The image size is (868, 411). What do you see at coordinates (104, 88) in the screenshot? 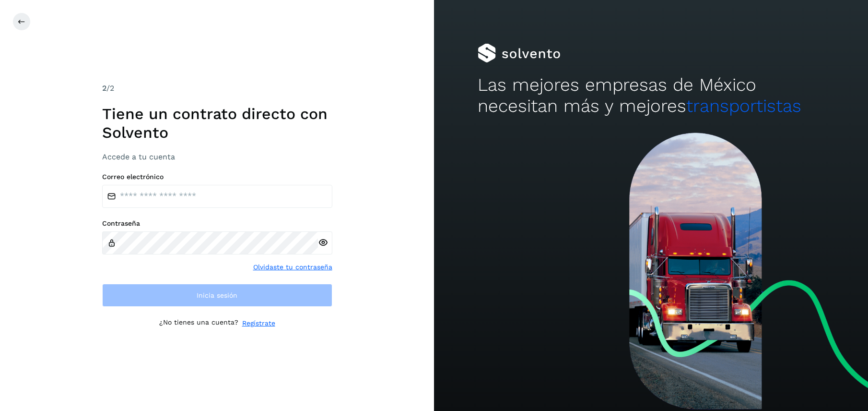
I see `span: 2` at bounding box center [104, 88].